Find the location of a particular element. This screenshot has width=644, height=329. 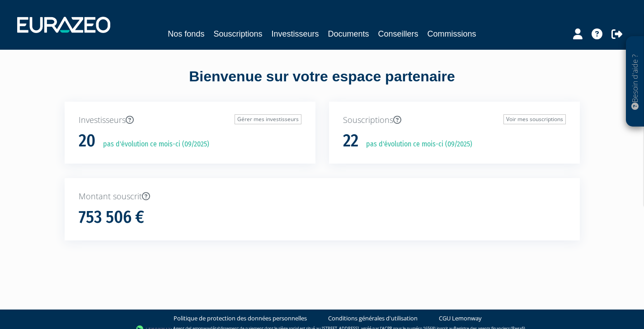

p: Souscriptions is located at coordinates (454, 120).